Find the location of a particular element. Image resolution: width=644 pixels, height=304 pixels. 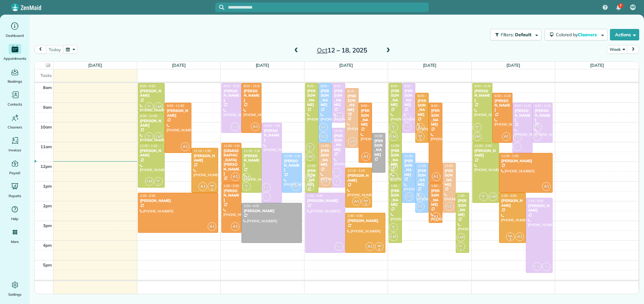

span: 1pm is located at coordinates (48, 186).